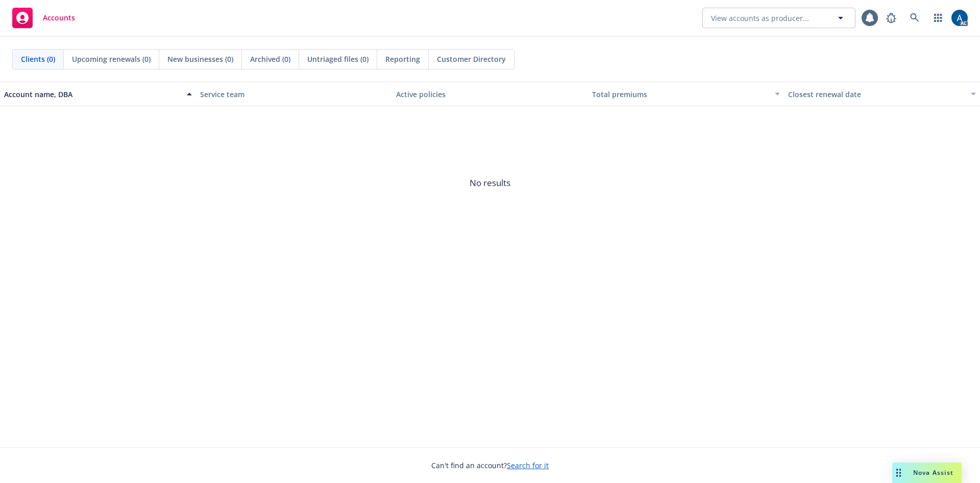 The height and width of the screenshot is (483, 980). Describe the element at coordinates (490, 94) in the screenshot. I see `div: Active policies` at that location.